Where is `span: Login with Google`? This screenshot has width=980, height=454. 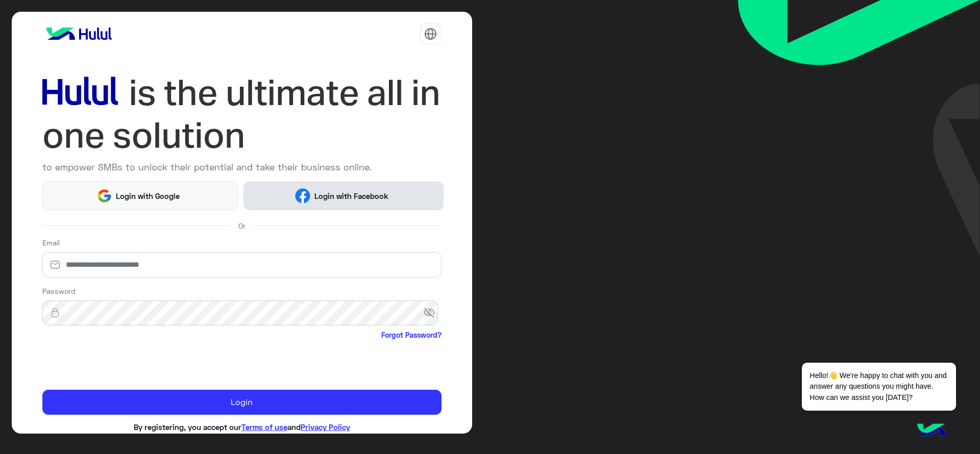 span: Login with Google is located at coordinates (148, 196).